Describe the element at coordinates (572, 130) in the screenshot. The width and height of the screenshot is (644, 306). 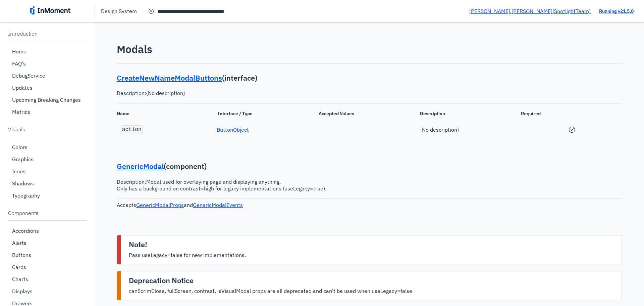
I see `span: circle check icon` at that location.